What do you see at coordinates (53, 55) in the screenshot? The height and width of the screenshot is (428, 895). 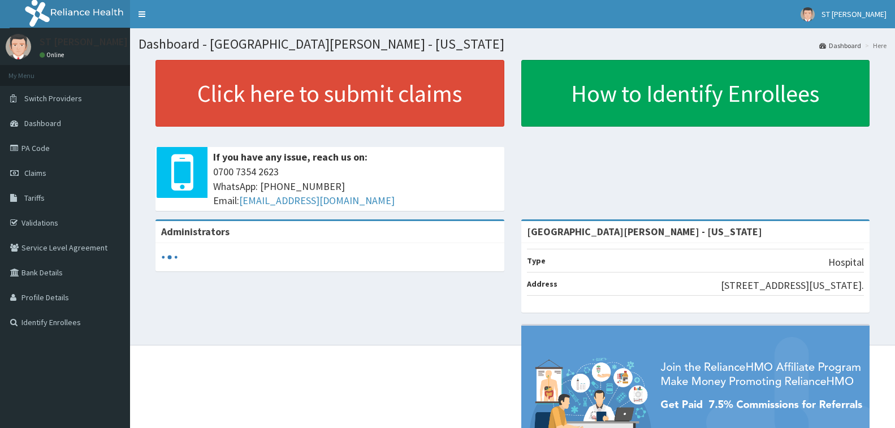 I see `a: Online` at bounding box center [53, 55].